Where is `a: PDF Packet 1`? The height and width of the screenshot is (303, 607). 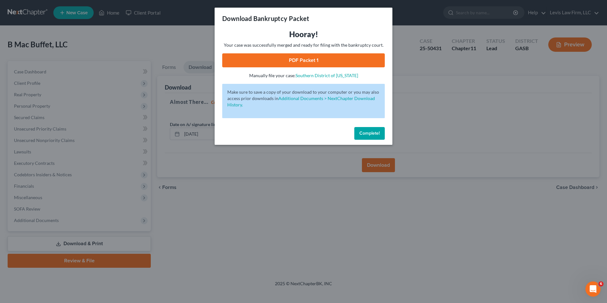 a: PDF Packet 1 is located at coordinates (304, 60).